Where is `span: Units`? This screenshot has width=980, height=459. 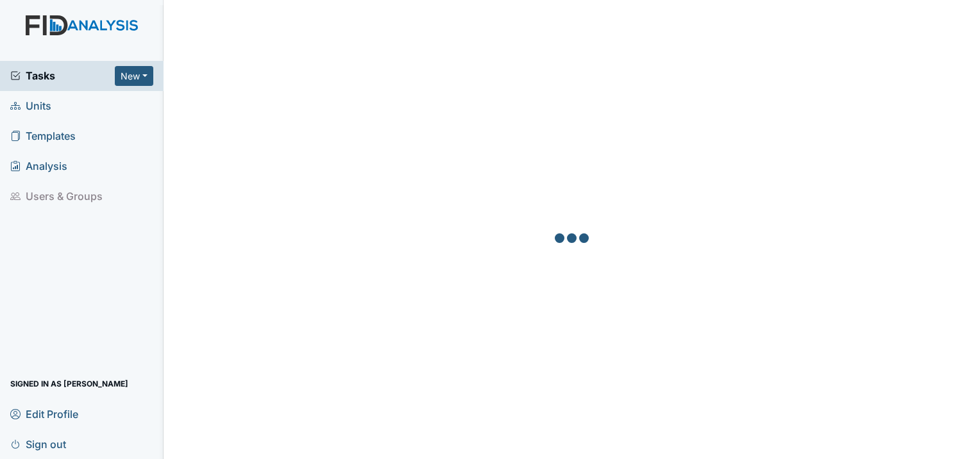
span: Units is located at coordinates (31, 106).